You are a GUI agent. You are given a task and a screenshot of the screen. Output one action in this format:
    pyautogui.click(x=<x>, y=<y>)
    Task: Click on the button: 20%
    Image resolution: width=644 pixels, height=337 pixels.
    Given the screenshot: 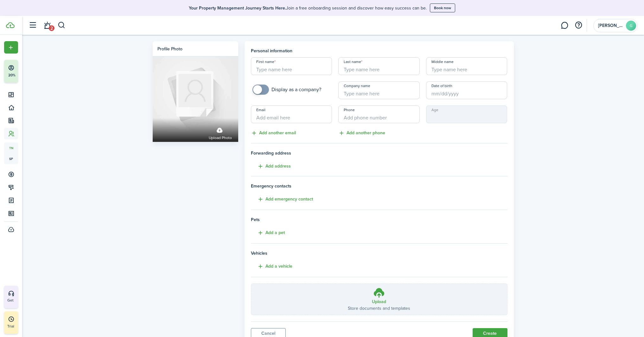 What is the action you would take?
    pyautogui.click(x=30, y=71)
    